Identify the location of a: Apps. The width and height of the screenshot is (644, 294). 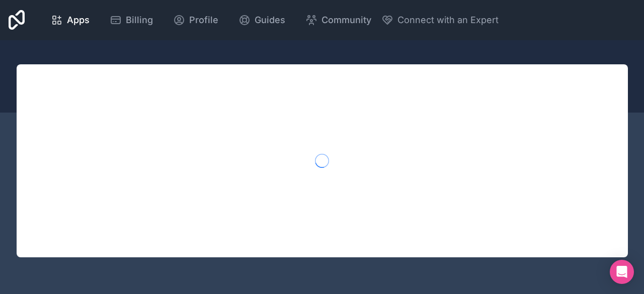
(70, 20).